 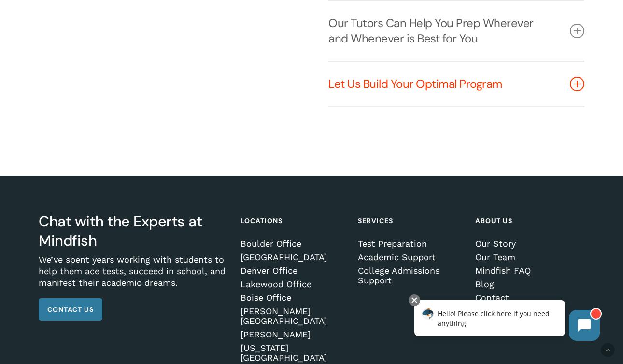 I want to click on h4: About Us, so click(x=528, y=220).